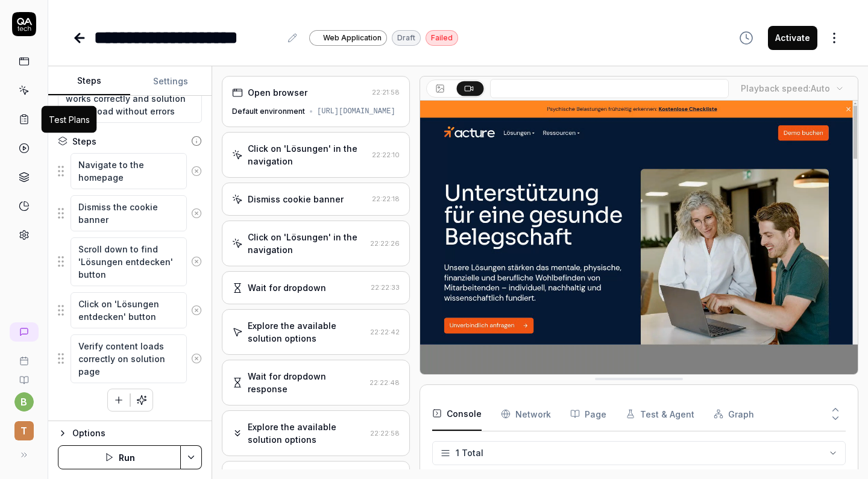 The image size is (868, 479). Describe the element at coordinates (171, 82) in the screenshot. I see `button: Settings` at that location.